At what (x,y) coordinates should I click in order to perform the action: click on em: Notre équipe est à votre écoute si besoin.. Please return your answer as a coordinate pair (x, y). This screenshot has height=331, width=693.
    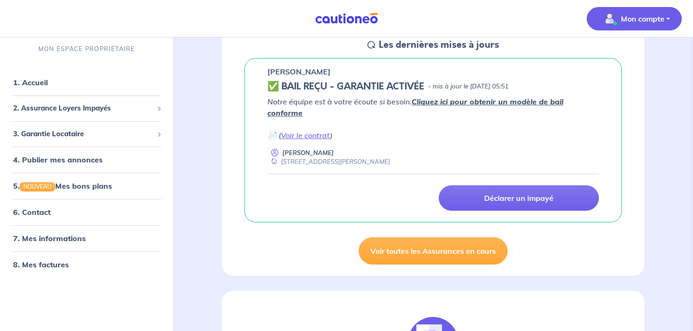
    Looking at the image, I should click on (415, 107).